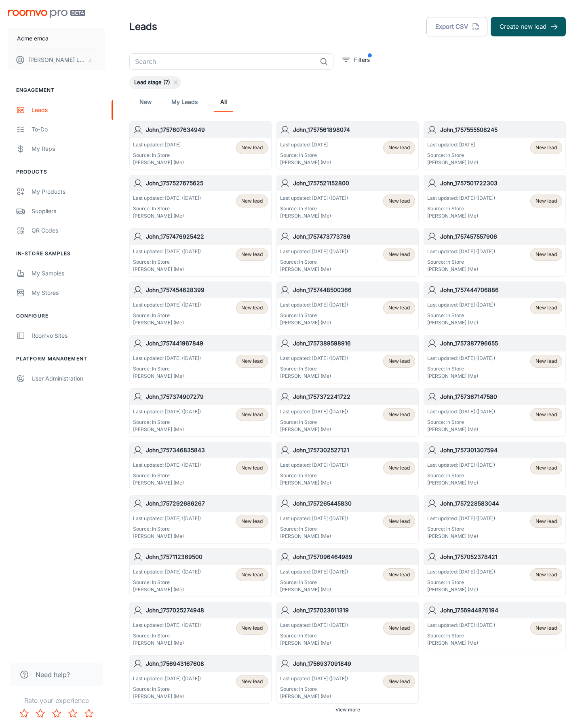 The image size is (582, 728). I want to click on a: All, so click(224, 102).